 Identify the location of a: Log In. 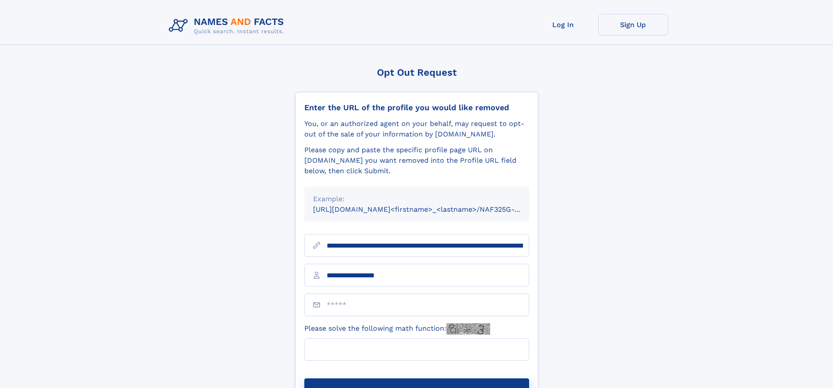
(563, 24).